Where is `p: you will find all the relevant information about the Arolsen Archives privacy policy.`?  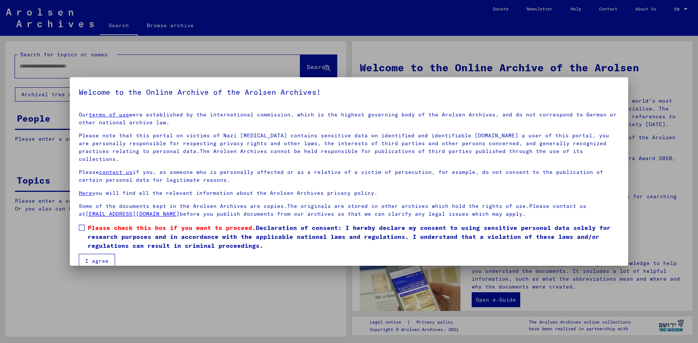 p: you will find all the relevant information about the Arolsen Archives privacy policy. is located at coordinates (349, 193).